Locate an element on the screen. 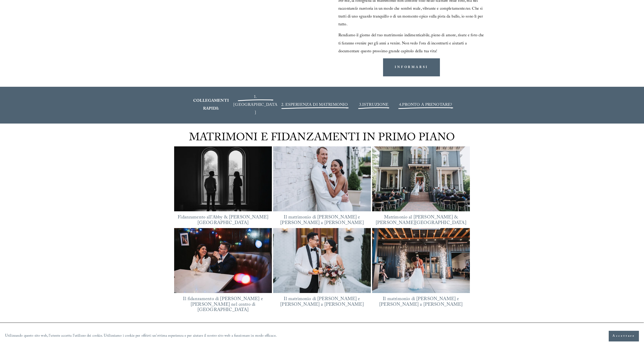 The height and width of the screenshot is (345, 644). span: 2. ESPERIENZA DI MATRIMONIO is located at coordinates (314, 105).